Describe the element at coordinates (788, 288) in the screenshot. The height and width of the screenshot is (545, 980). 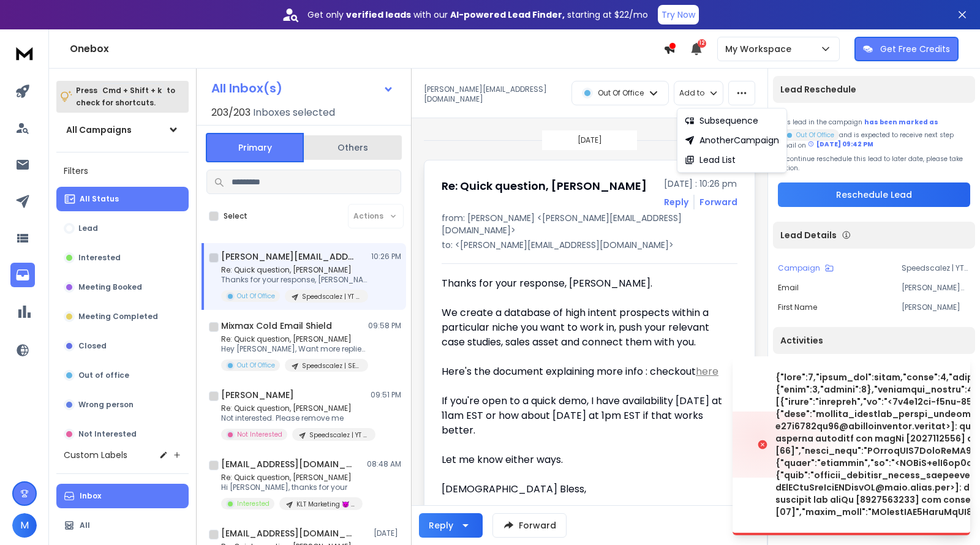
I see `p: Email` at that location.